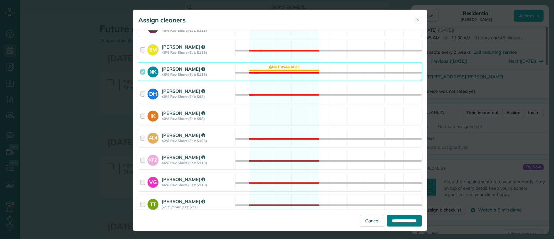 Image resolution: width=554 pixels, height=239 pixels. Describe the element at coordinates (162, 20) in the screenshot. I see `h5: Assign cleaners` at that location.